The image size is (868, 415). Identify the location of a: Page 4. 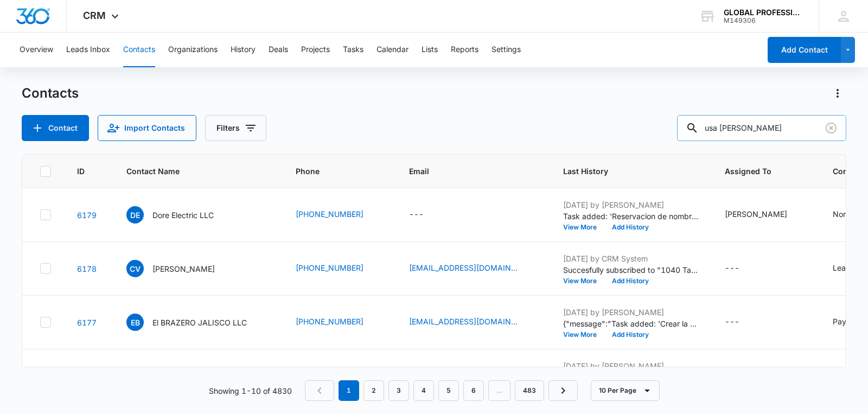
(424, 390).